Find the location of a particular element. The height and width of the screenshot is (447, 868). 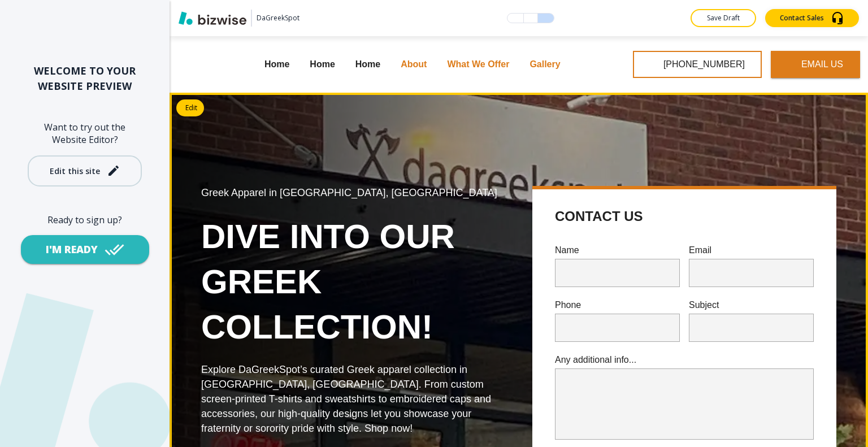

p: Gallery is located at coordinates (545, 64).